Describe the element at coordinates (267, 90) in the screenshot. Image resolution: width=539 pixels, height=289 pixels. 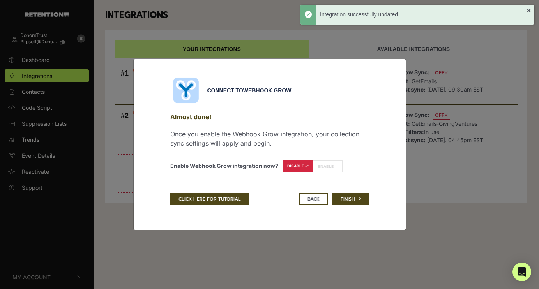
I see `span: Webhook Grow` at that location.